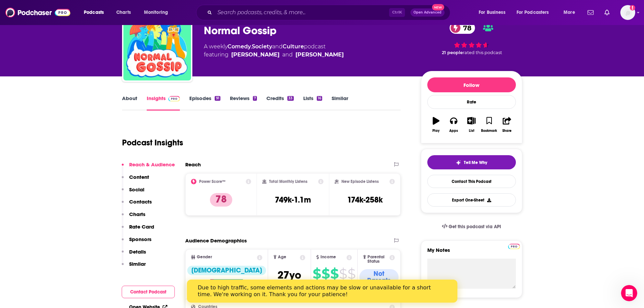  I want to click on p: Social, so click(137, 189).